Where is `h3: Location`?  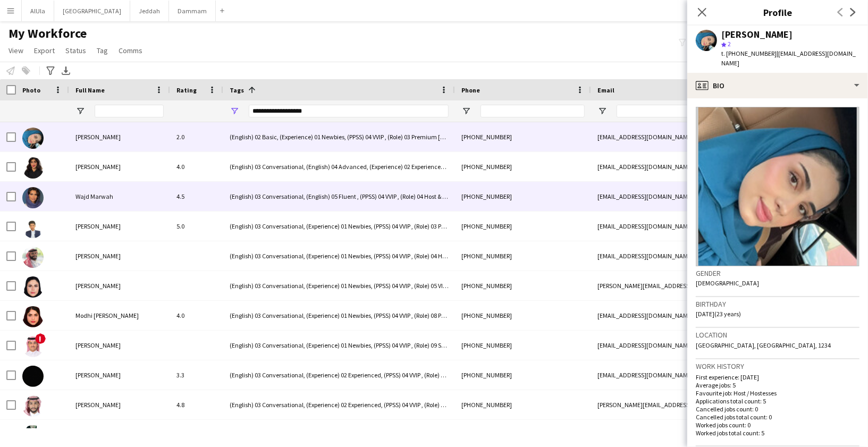
h3: Location is located at coordinates (778, 334).